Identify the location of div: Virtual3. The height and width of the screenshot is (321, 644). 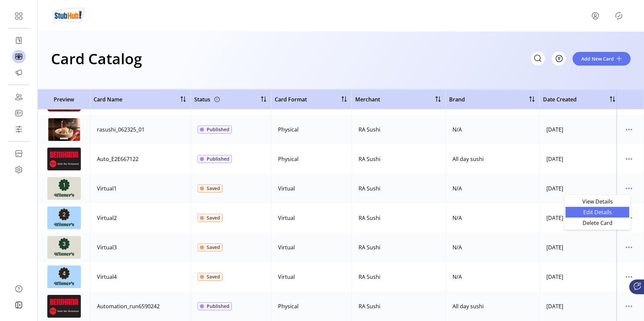
(106, 248).